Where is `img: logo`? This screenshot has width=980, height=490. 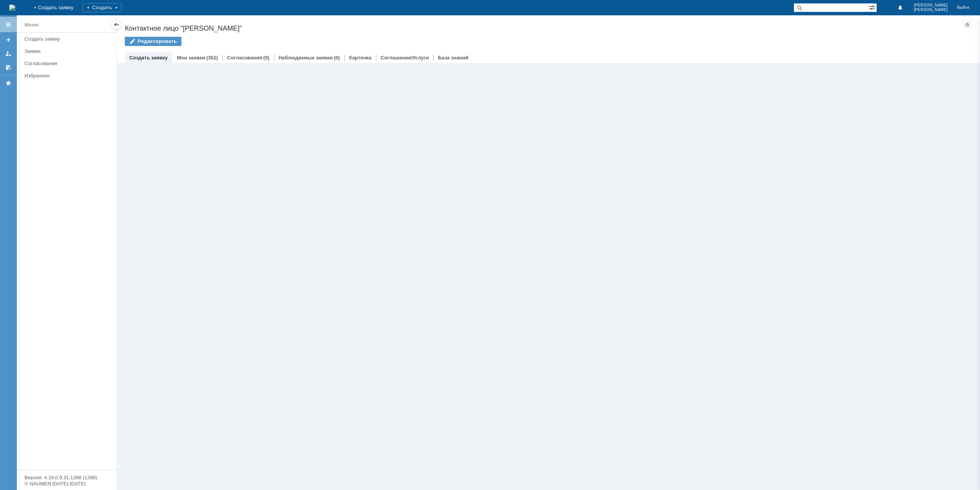 img: logo is located at coordinates (12, 8).